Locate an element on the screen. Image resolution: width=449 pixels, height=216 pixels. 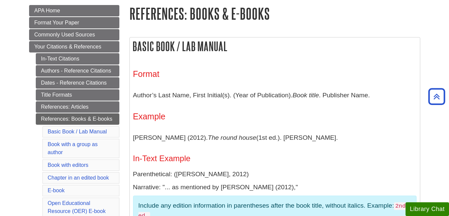
i: Book title is located at coordinates (306, 95).